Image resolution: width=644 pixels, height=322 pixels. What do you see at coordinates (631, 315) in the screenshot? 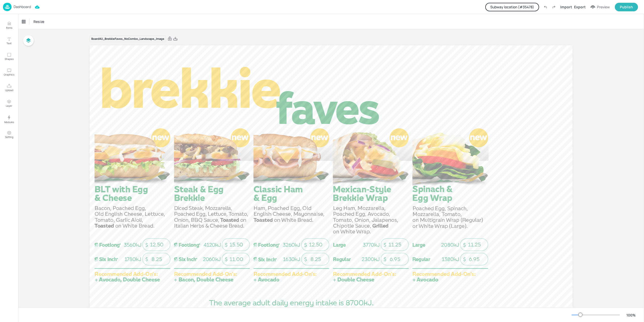
I see `div: 100 %` at bounding box center [631, 315].